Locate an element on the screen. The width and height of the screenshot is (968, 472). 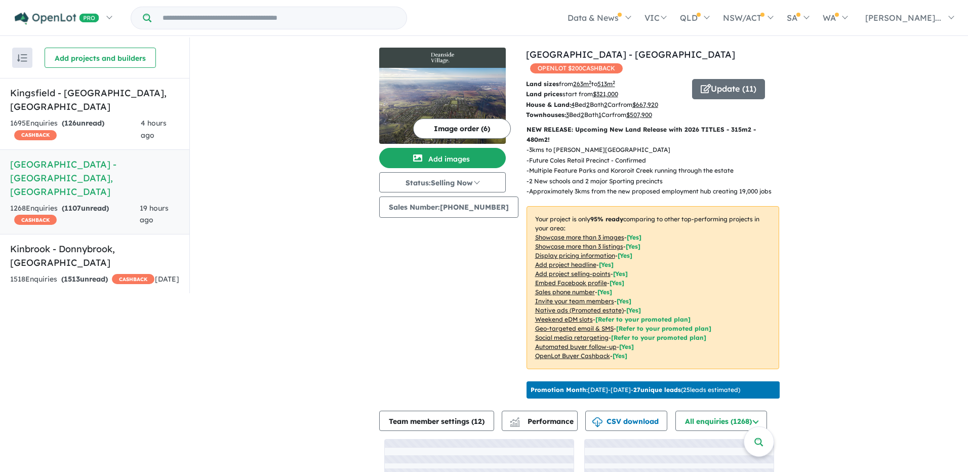
u: Embed Facebook profile is located at coordinates (571, 283).